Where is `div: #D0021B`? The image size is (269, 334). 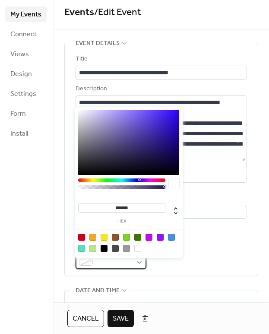 div: #D0021B is located at coordinates (82, 237).